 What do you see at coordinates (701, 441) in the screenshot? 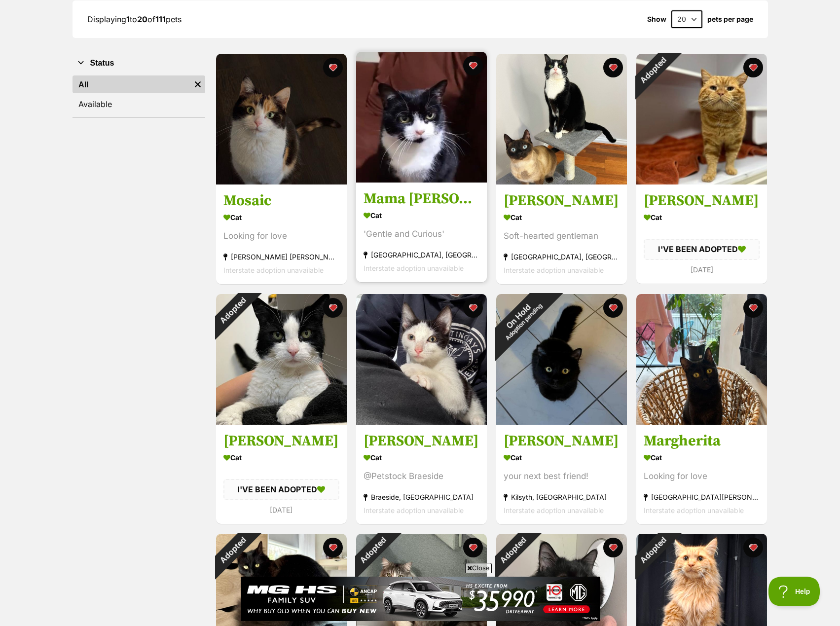
I see `h3: Margherita` at bounding box center [701, 441].